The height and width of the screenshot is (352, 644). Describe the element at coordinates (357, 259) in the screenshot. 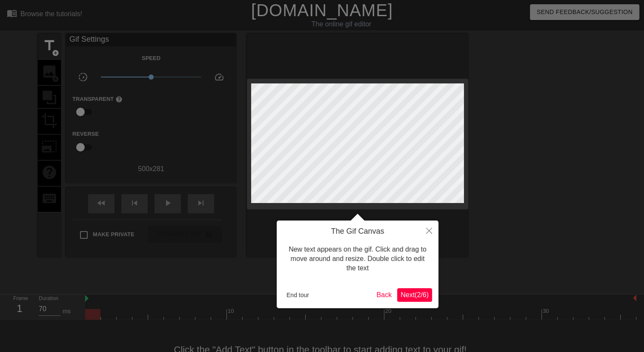

I see `div: New text appears on the gif. Click and drag to move around and resize. Double click to edit the text` at that location.